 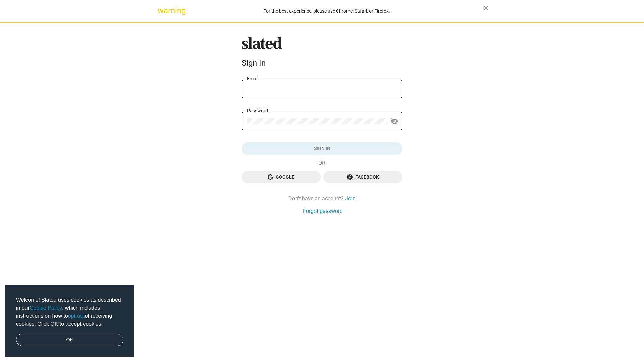 I want to click on mat-icon: visibility_off, so click(x=394, y=121).